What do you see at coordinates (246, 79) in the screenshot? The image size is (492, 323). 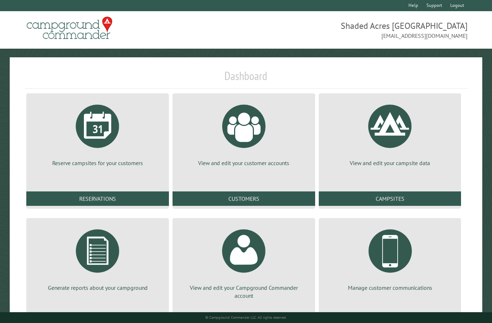 I see `h1: Dashboard` at bounding box center [246, 79].